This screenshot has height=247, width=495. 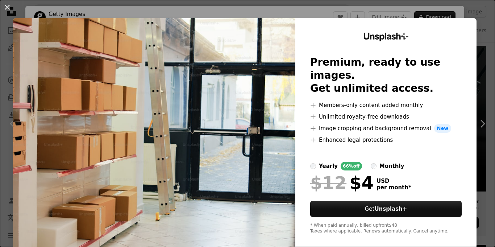 I want to click on input: yearly66%off, so click(x=313, y=166).